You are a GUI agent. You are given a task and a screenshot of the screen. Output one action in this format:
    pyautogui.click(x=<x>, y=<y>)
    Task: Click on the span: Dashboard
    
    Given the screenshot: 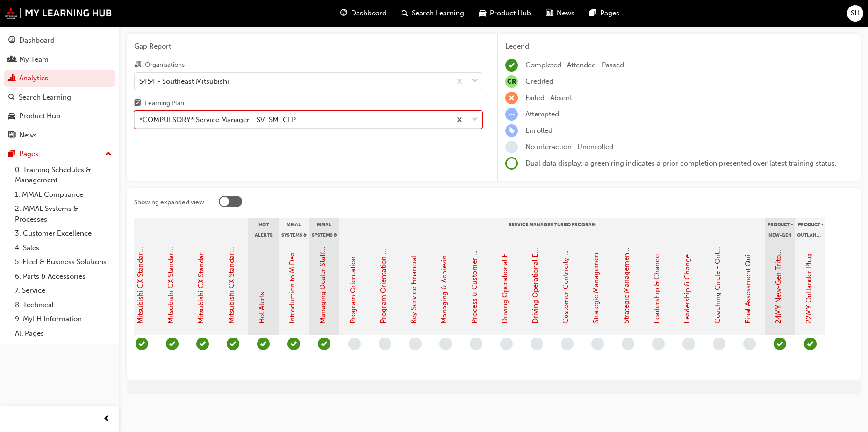 What is the action you would take?
    pyautogui.click(x=369, y=13)
    